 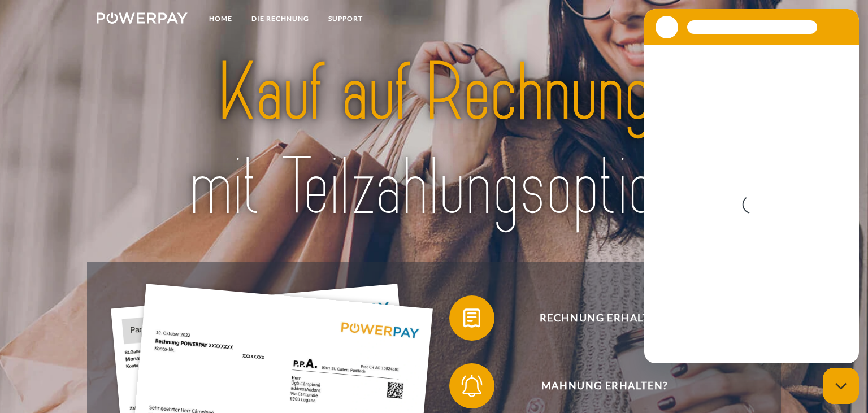 What do you see at coordinates (345, 19) in the screenshot?
I see `a: SUPPORT` at bounding box center [345, 19].